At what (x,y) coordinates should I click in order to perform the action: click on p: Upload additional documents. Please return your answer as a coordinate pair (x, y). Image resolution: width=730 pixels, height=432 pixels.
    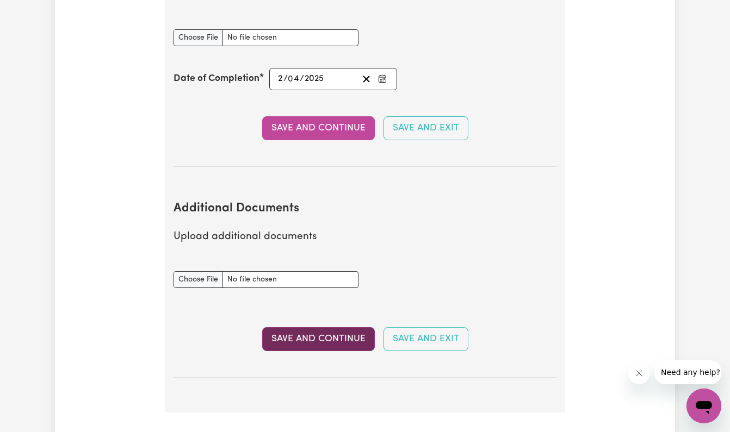
    Looking at the image, I should click on (365, 237).